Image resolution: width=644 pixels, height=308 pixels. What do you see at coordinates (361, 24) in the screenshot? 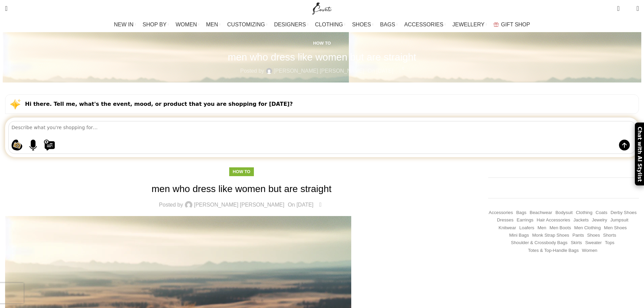
I see `span: SHOES` at bounding box center [361, 24].